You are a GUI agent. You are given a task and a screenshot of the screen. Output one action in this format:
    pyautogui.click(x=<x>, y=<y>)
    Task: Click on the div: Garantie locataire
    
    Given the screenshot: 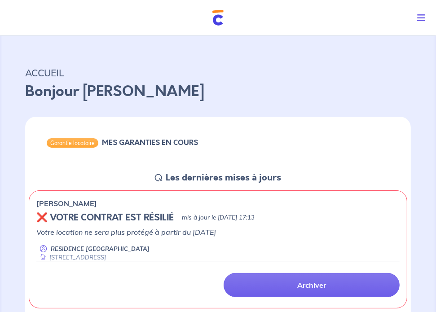 What is the action you would take?
    pyautogui.click(x=72, y=143)
    